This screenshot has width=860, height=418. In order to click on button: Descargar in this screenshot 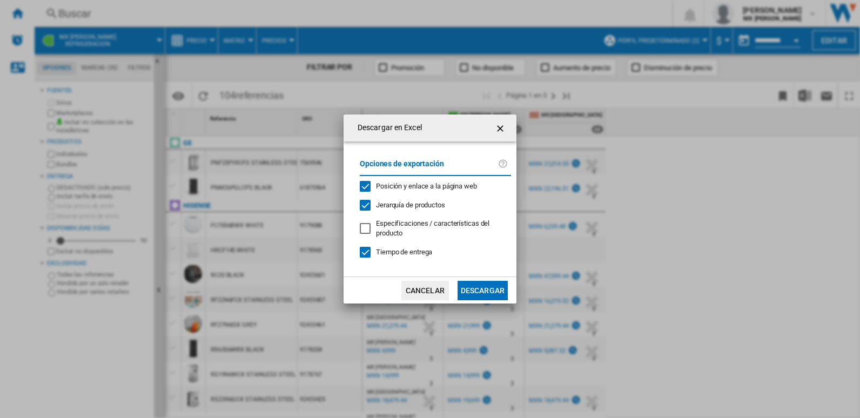, I will do `click(483, 291)`.